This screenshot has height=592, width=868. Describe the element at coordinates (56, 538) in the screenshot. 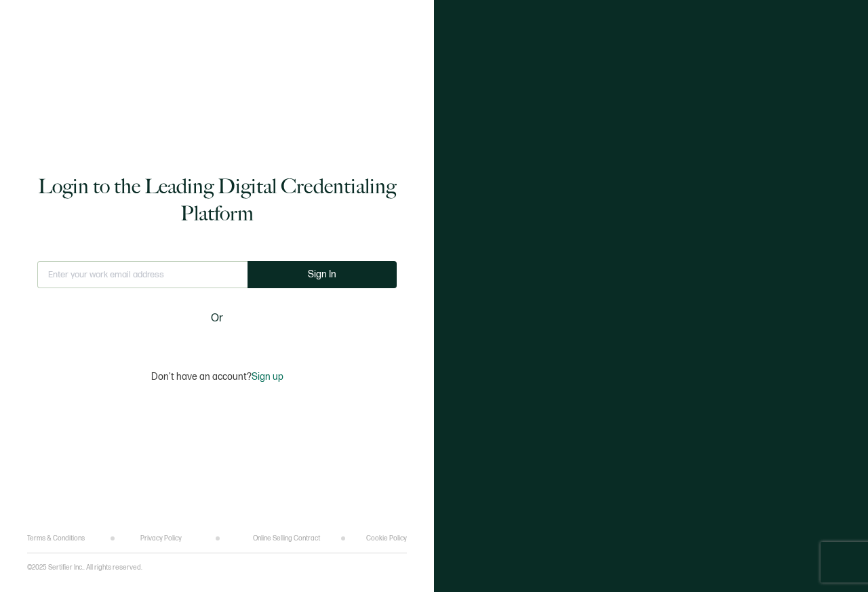

I see `a: Terms & Conditions` at that location.